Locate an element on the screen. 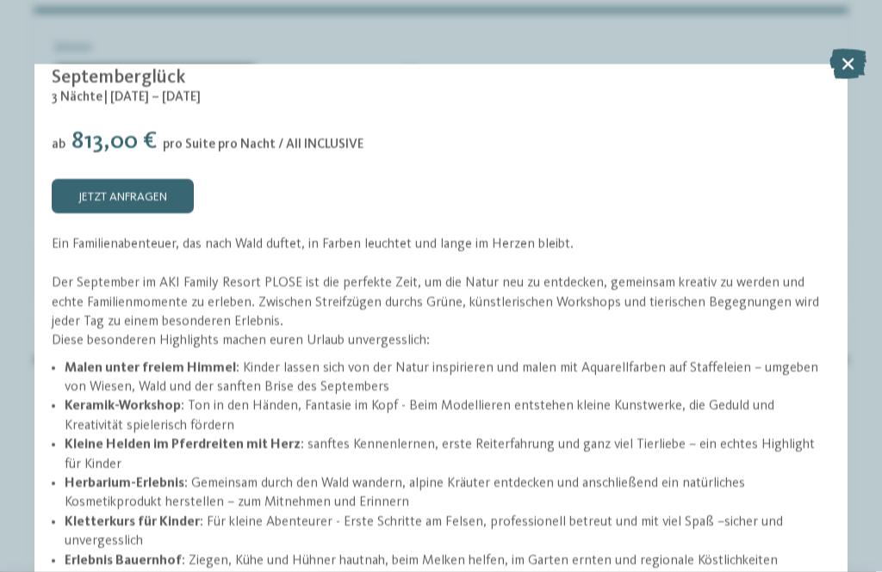 The height and width of the screenshot is (572, 882). li: : Gemeinsam durch den Wald wandern, alpine Kräuter entdecken und anschließend ein natürliches Kos... is located at coordinates (447, 494).